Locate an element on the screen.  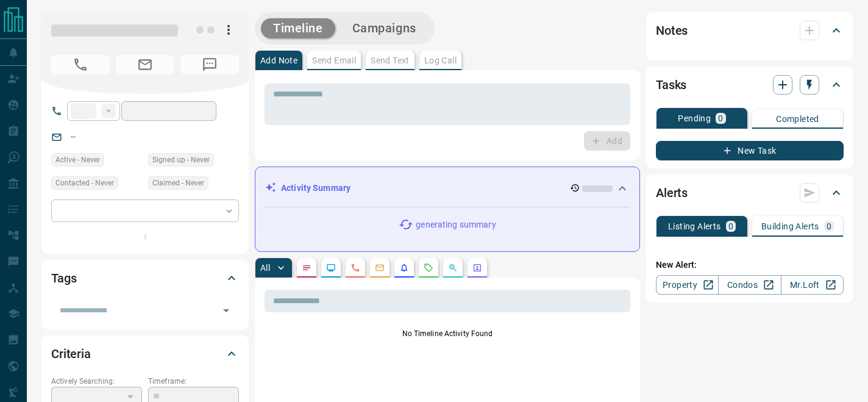
div: Alerts is located at coordinates (750, 193).